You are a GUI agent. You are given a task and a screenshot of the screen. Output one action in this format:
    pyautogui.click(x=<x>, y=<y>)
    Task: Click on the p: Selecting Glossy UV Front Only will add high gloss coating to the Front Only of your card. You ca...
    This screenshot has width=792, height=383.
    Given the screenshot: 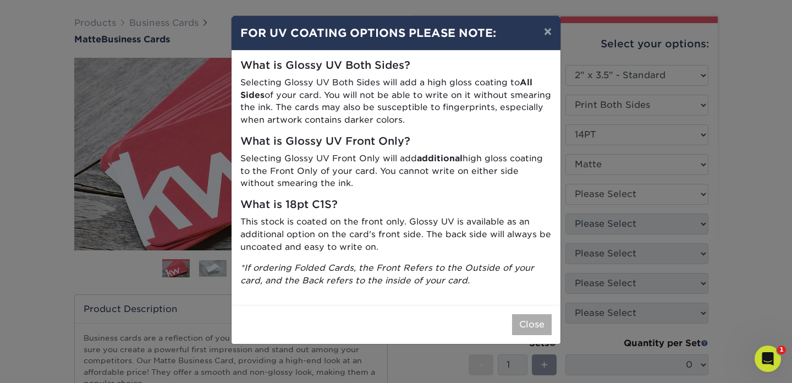 What is the action you would take?
    pyautogui.click(x=396, y=171)
    